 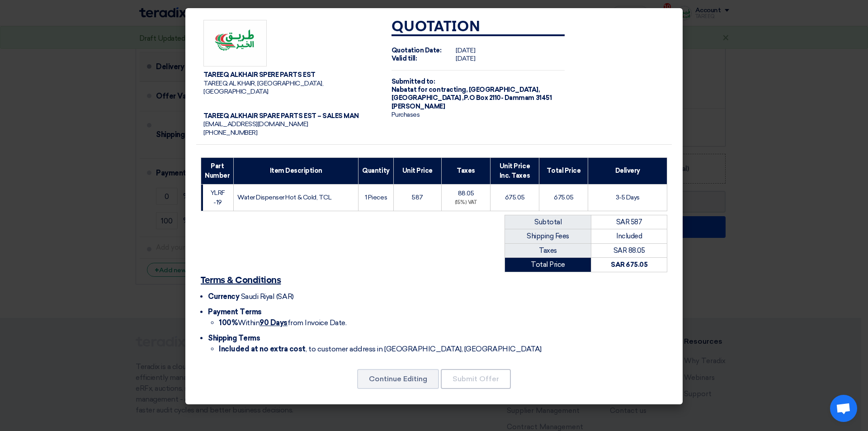 I want to click on div: (15%) VAT, so click(x=466, y=203).